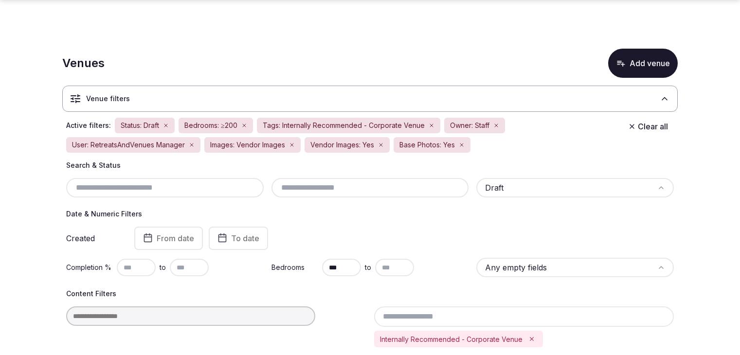  Describe the element at coordinates (370, 165) in the screenshot. I see `h4: Search & Status` at that location.